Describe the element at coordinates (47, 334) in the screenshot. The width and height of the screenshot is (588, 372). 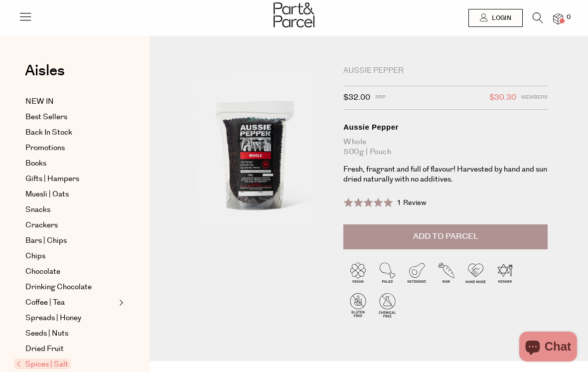
I see `span: Seeds | Nuts` at that location.